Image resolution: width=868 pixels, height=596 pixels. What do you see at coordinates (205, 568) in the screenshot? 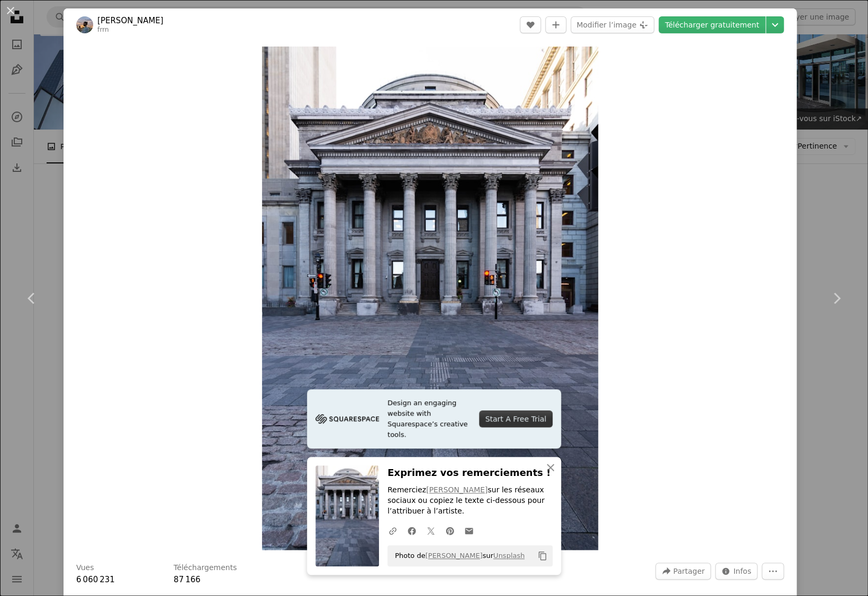
I see `h3: Téléchargements` at bounding box center [205, 568].